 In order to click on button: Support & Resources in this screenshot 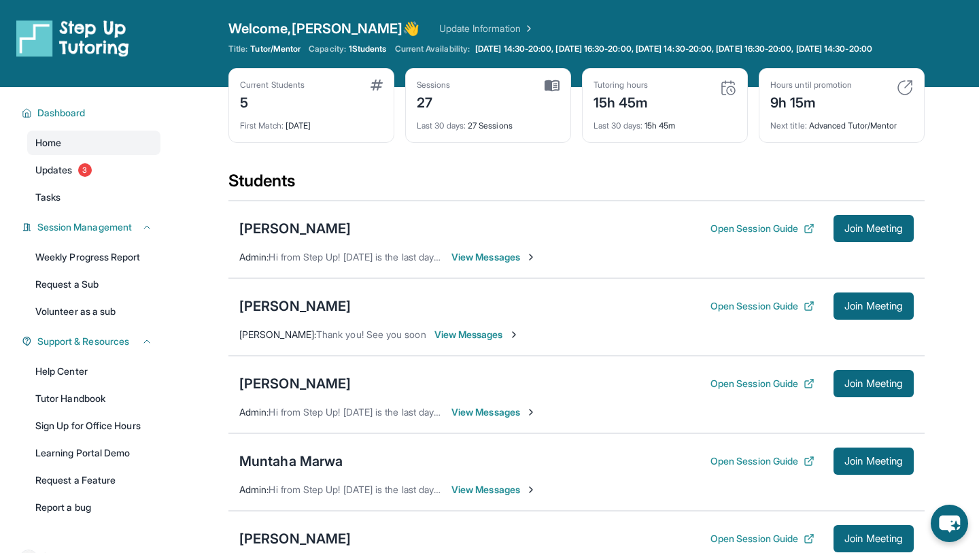, I will do `click(92, 341)`.